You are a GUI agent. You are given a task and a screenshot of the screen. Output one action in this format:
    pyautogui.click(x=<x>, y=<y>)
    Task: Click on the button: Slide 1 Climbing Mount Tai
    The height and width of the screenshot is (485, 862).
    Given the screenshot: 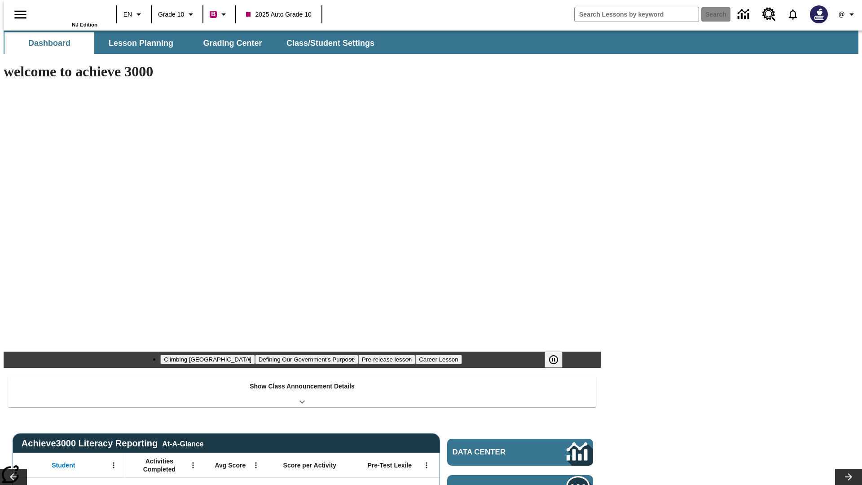 What is the action you would take?
    pyautogui.click(x=207, y=359)
    